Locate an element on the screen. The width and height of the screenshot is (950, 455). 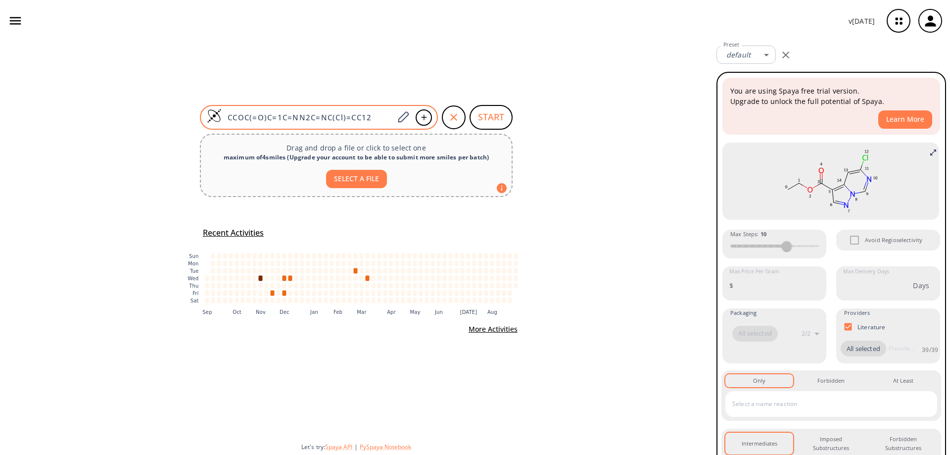
span: Avoid Regioselectivity is located at coordinates (894, 240).